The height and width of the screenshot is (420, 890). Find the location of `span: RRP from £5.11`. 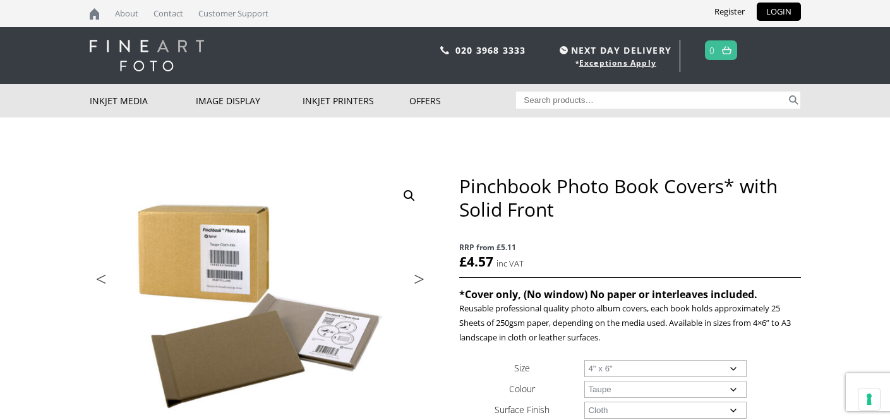

span: RRP from £5.11 is located at coordinates (630, 247).